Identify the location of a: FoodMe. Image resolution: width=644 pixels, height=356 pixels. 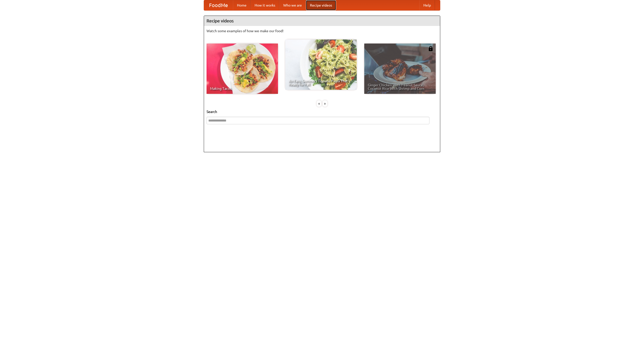
(218, 5).